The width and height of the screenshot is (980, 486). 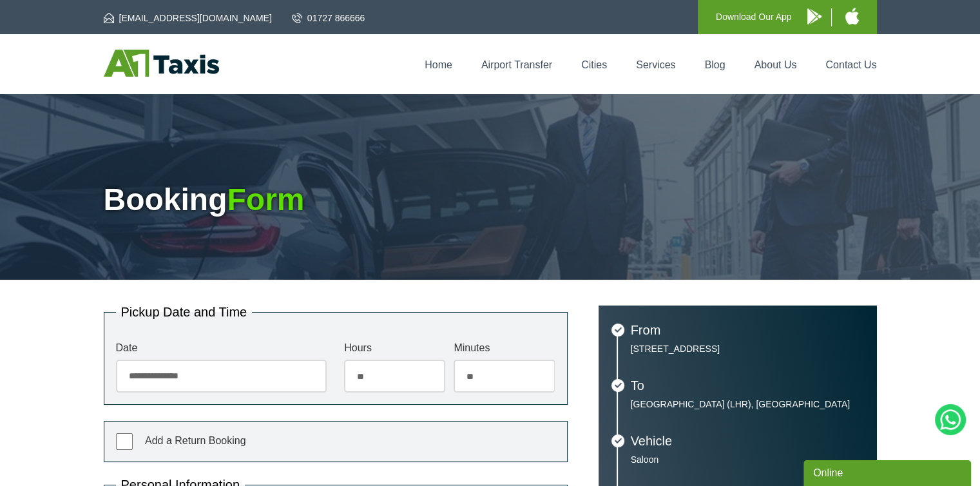 I want to click on a: Blog, so click(x=715, y=65).